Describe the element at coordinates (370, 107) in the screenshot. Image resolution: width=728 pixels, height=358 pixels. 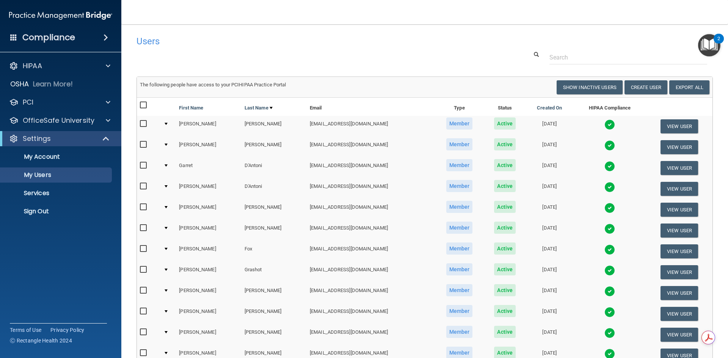
I see `th: Email` at that location.